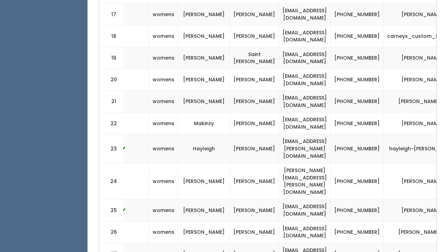  Describe the element at coordinates (111, 58) in the screenshot. I see `td: 19` at that location.